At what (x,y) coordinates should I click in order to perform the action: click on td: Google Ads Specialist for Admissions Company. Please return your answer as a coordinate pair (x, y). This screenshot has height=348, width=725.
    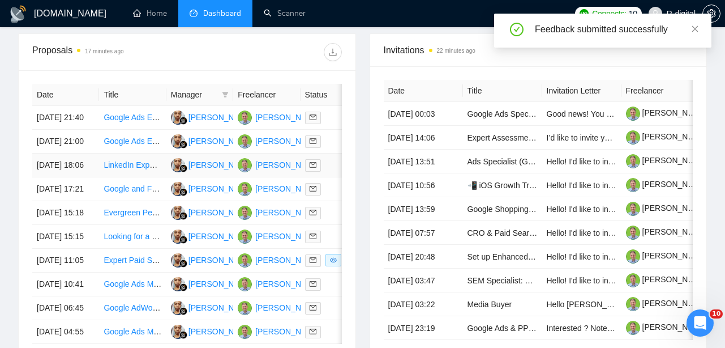
    Looking at the image, I should click on (503, 114).